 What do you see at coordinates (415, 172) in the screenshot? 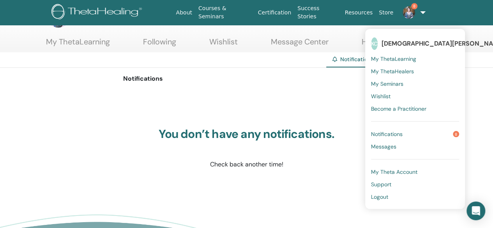
I see `a: My Theta Account` at bounding box center [415, 172].